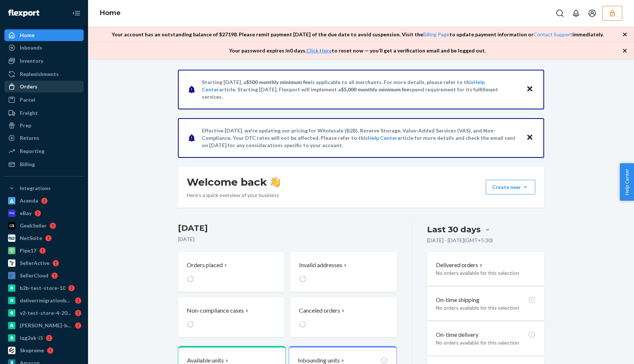  Describe the element at coordinates (44, 226) in the screenshot. I see `a: GeekSeller` at that location.